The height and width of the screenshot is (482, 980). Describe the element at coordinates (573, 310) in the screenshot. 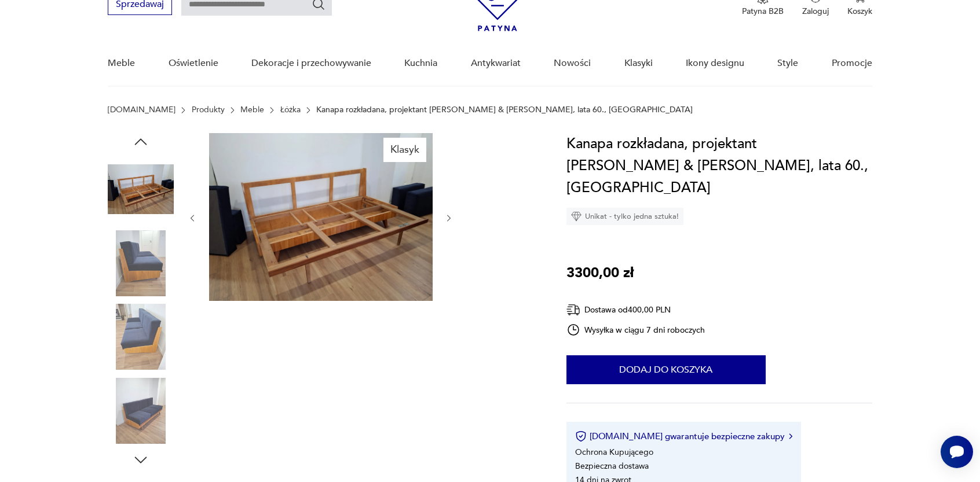

I see `img: Ikona dostawy` at that location.